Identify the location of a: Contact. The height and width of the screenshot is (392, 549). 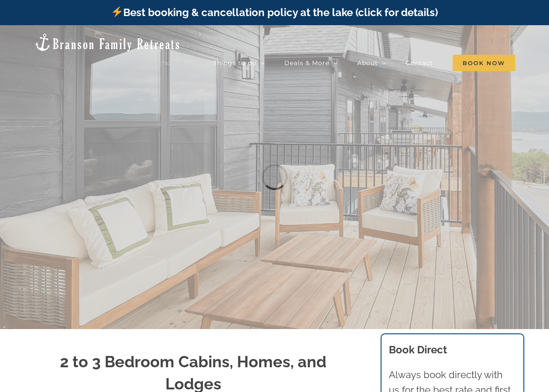
(419, 63).